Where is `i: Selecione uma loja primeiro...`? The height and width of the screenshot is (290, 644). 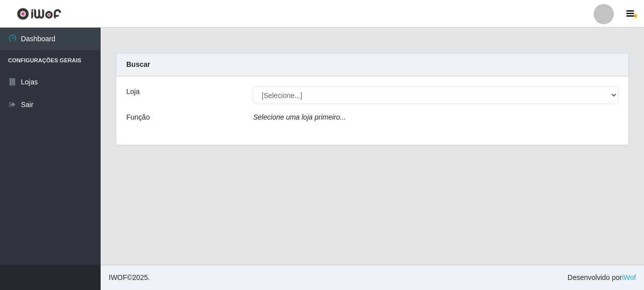
i: Selecione uma loja primeiro... is located at coordinates (299, 117).